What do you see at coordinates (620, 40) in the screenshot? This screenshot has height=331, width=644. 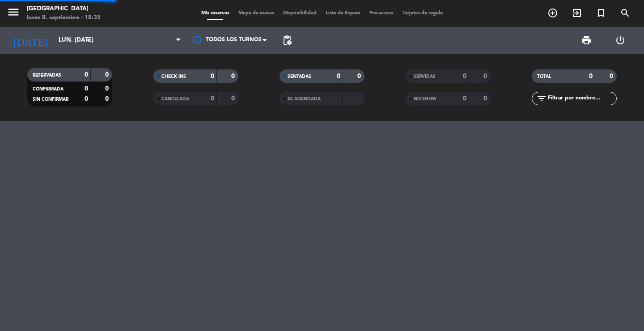 I see `i: power_settings_new` at bounding box center [620, 40].